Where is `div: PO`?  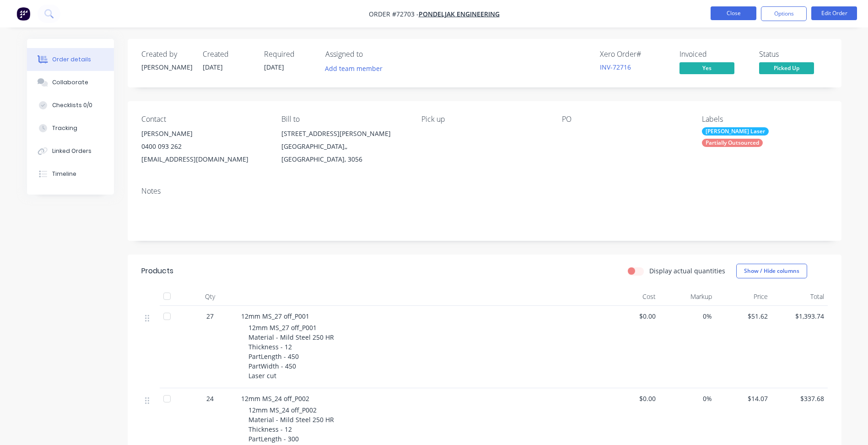 div: PO is located at coordinates (625, 119).